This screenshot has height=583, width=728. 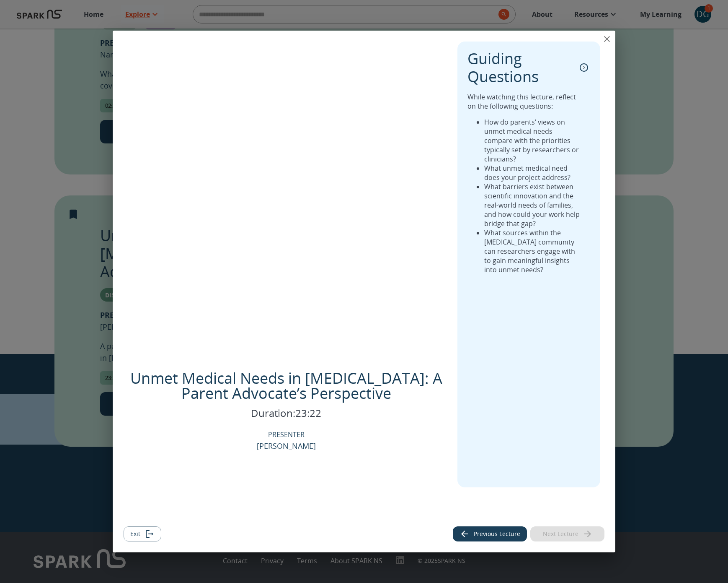 I want to click on li: How do parents’ views on unmet medical needs compare with the priorities typically set by researc..., so click(x=533, y=140).